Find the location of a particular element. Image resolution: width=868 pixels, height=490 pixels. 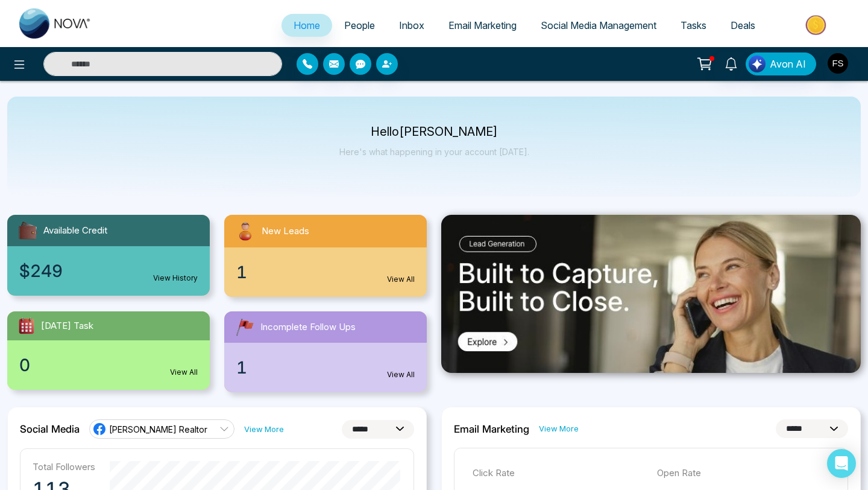

span: Tasks is located at coordinates (693, 25).